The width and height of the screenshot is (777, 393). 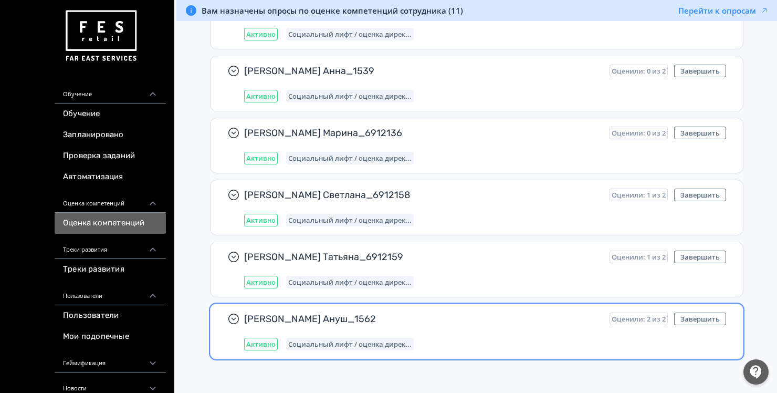 I want to click on div: Треки развития, so click(x=110, y=246).